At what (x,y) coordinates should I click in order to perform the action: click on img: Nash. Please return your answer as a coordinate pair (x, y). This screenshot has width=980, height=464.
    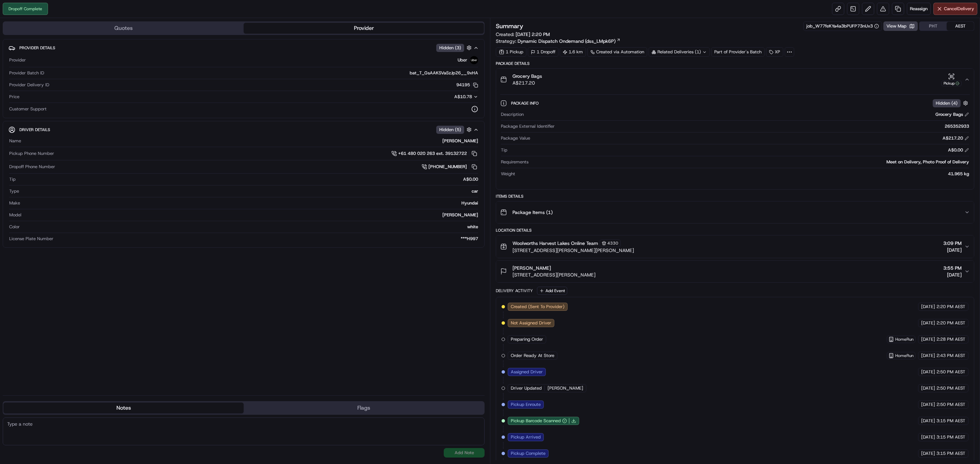
    Looking at the image, I should click on (14, 14).